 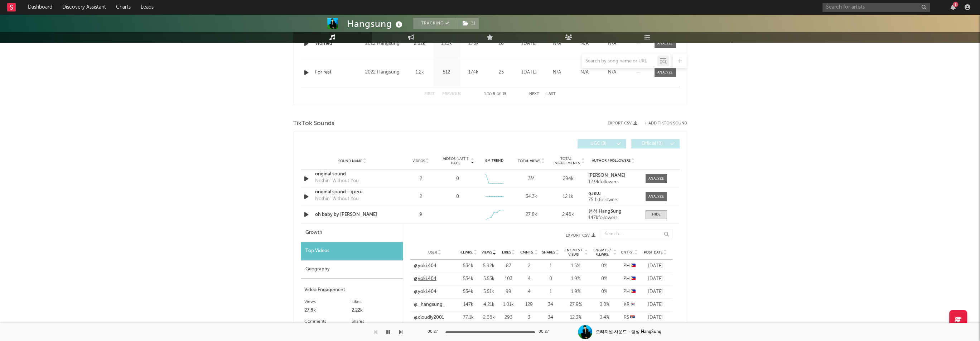 What do you see at coordinates (352, 290) in the screenshot?
I see `div: Video Engagement` at bounding box center [352, 290].